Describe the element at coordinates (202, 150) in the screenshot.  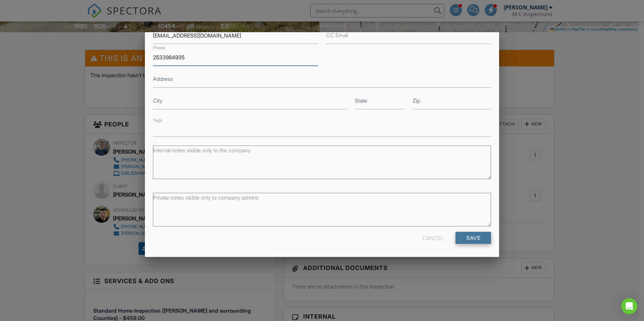
I see `label: Internal notes visible only to the company` at that location.